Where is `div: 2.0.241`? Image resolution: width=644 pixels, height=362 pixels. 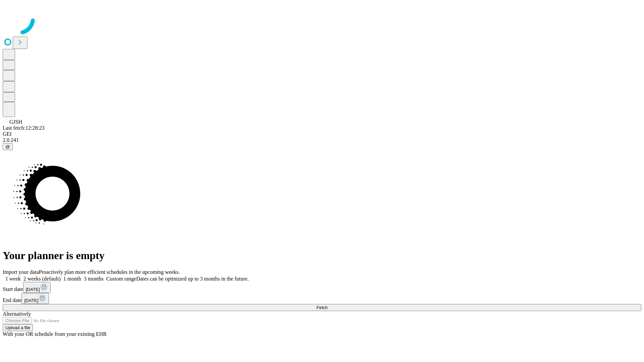 div: 2.0.241 is located at coordinates (322, 140).